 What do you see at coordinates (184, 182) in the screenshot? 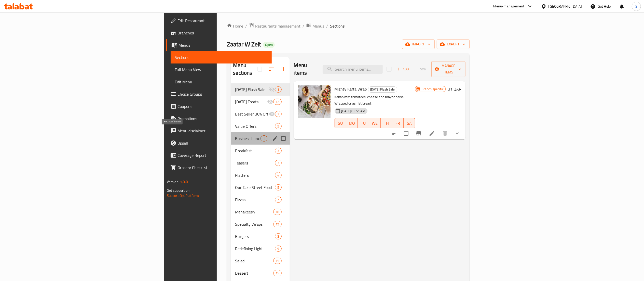
I see `span: 1.0.0` at bounding box center [184, 182].